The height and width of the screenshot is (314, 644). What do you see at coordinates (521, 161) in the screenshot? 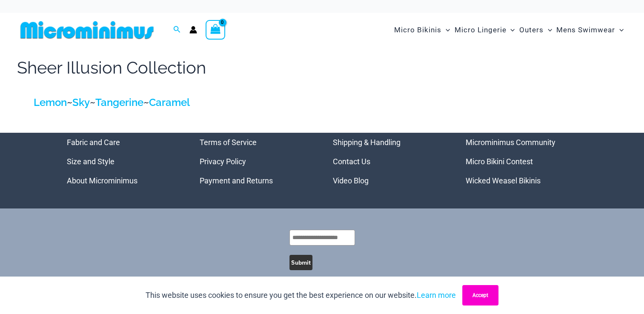
I see `aside: Footer Widget 4` at bounding box center [521, 161].